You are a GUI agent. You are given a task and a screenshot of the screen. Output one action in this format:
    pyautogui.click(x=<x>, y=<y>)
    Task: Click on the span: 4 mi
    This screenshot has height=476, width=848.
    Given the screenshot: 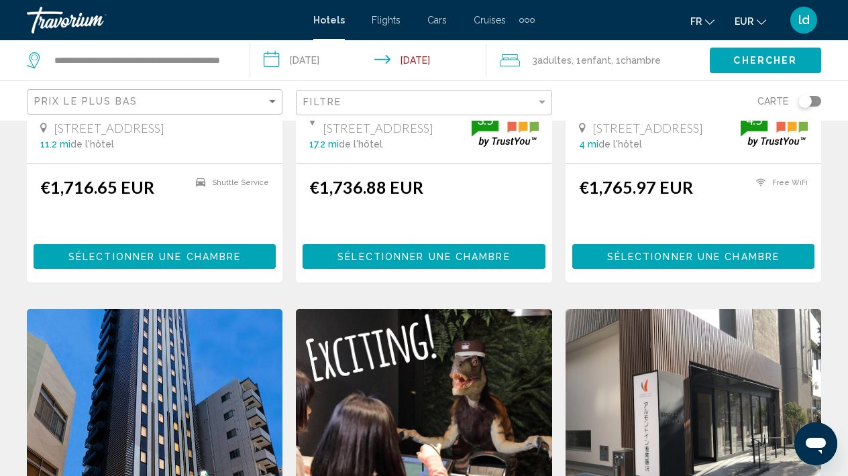 What is the action you would take?
    pyautogui.click(x=588, y=144)
    